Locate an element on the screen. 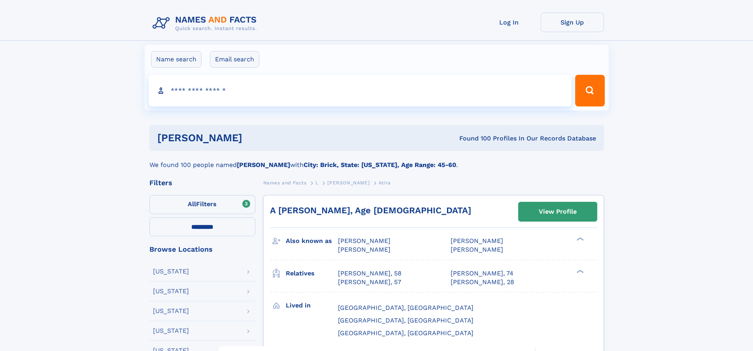  a: Log In is located at coordinates (509, 22).